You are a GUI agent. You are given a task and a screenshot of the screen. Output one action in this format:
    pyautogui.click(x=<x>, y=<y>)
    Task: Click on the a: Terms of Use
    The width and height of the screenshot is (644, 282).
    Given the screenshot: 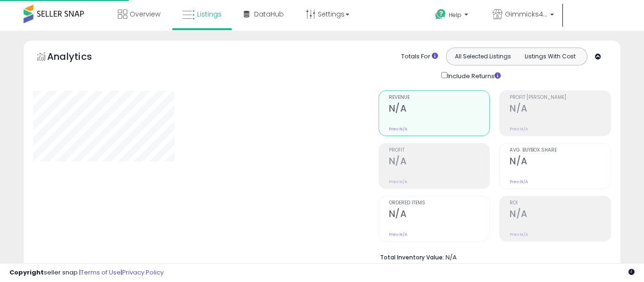 What is the action you would take?
    pyautogui.click(x=101, y=272)
    